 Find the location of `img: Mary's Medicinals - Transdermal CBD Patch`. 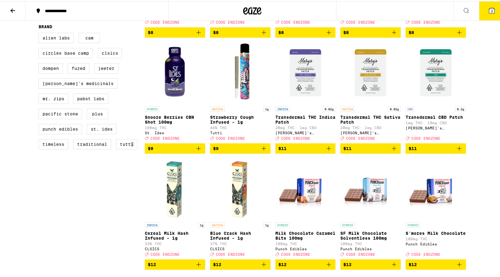

img: Mary's Medicinals - Transdermal CBD Patch is located at coordinates (435, 72).